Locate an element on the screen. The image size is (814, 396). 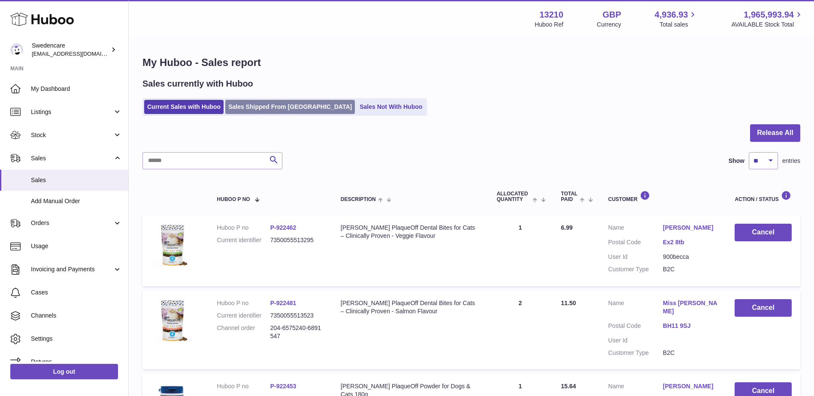
a: P-922481 is located at coordinates (283, 303).